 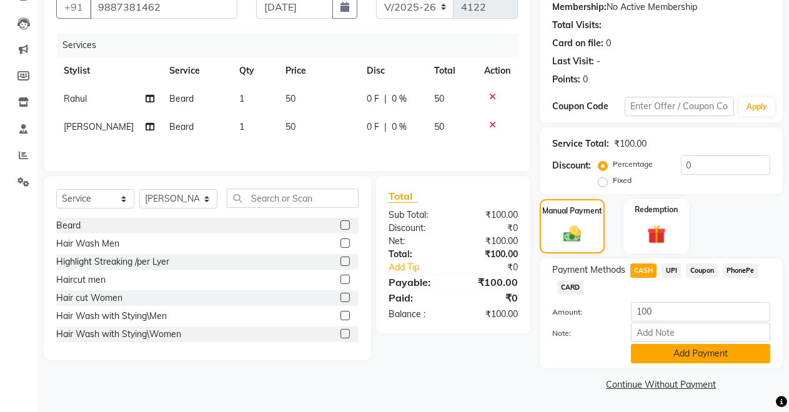 I want to click on div: Hair Wash with Stying\Men, so click(x=111, y=316).